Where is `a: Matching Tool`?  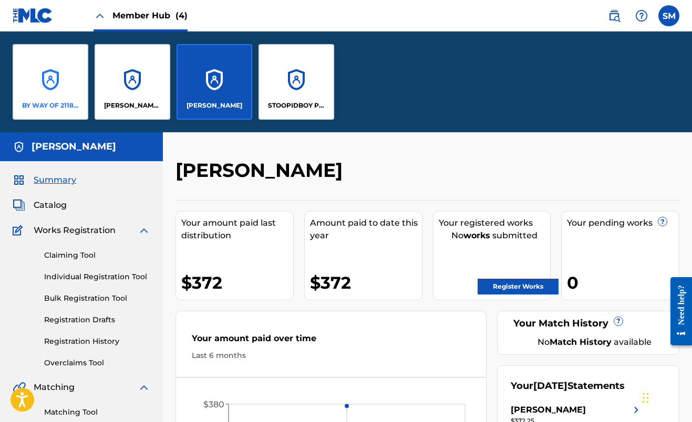
a: Matching Tool is located at coordinates (97, 412).